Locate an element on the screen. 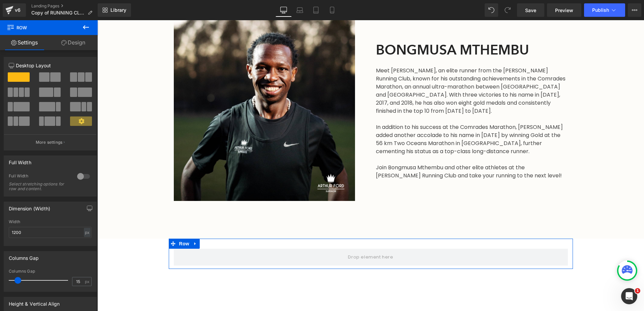 The image size is (644, 311). a: Design is located at coordinates (73, 43).